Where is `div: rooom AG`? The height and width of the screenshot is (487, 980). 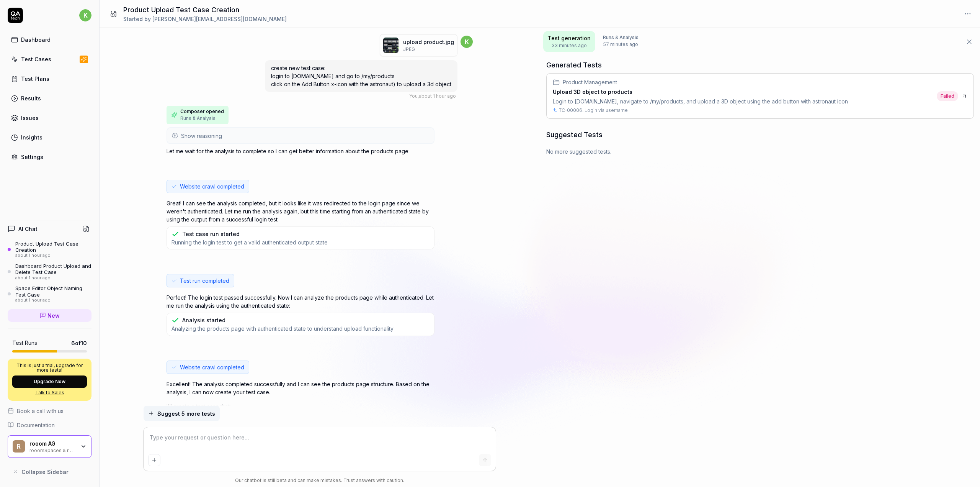
div: rooom AG is located at coordinates (52, 444).